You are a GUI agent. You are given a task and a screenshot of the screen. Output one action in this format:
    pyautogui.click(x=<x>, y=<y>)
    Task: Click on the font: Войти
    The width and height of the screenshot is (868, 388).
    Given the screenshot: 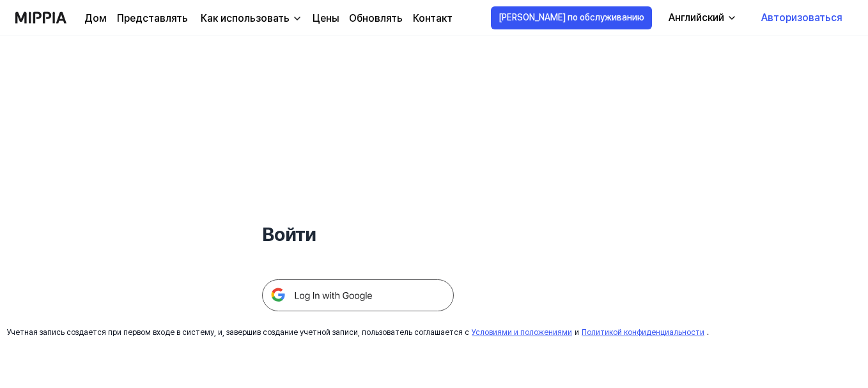 What is the action you would take?
    pyautogui.click(x=289, y=234)
    